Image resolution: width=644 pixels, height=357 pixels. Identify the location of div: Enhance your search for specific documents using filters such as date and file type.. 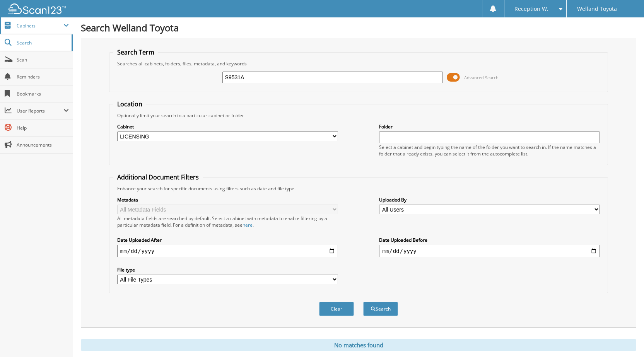
(358, 188).